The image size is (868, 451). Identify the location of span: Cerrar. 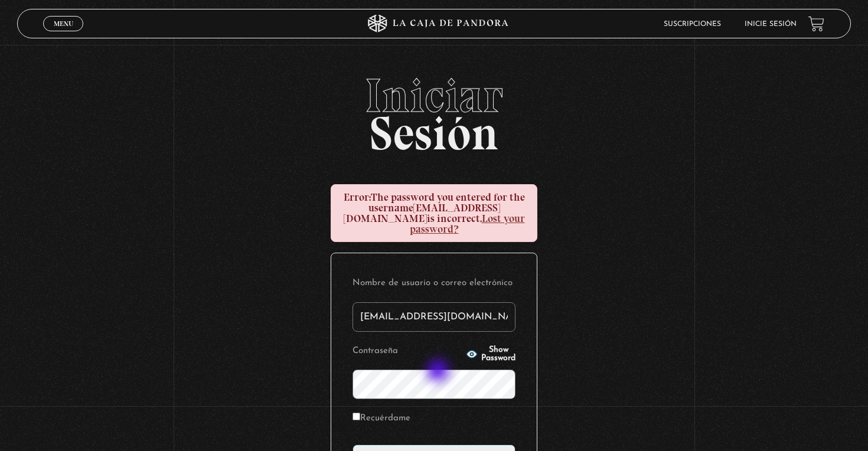
(63, 34).